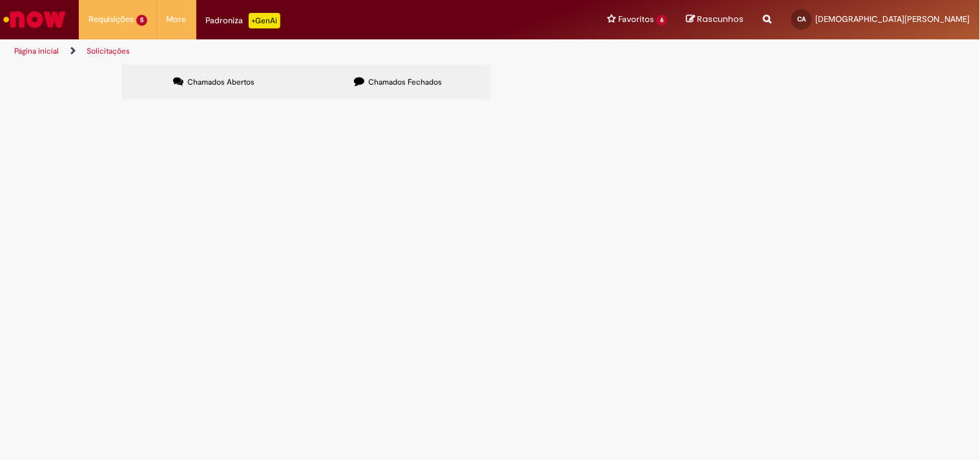 The image size is (980, 460). I want to click on span: More, so click(177, 20).